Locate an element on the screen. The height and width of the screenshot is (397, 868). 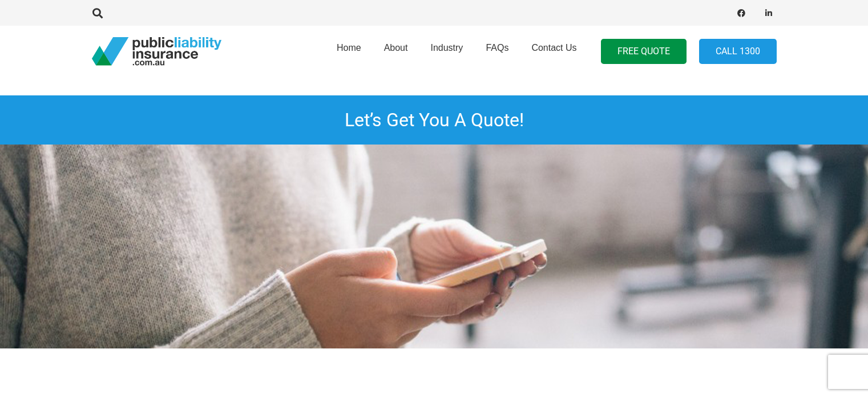
a: Industry is located at coordinates (446, 52).